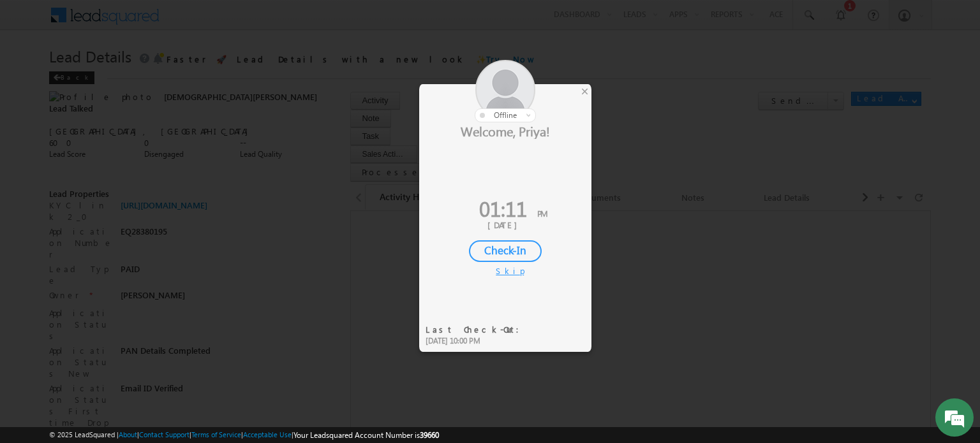  I want to click on span: Your Leadsquared Account Number is, so click(366, 435).